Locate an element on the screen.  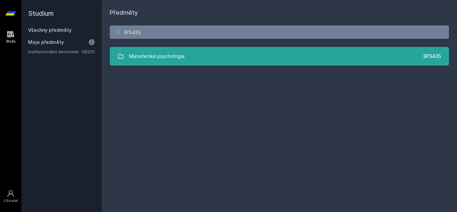
span: Moje předměty is located at coordinates (46, 42).